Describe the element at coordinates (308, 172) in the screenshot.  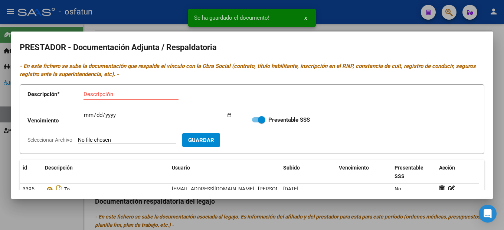
I see `datatable-header-cell: Subido` at that location.